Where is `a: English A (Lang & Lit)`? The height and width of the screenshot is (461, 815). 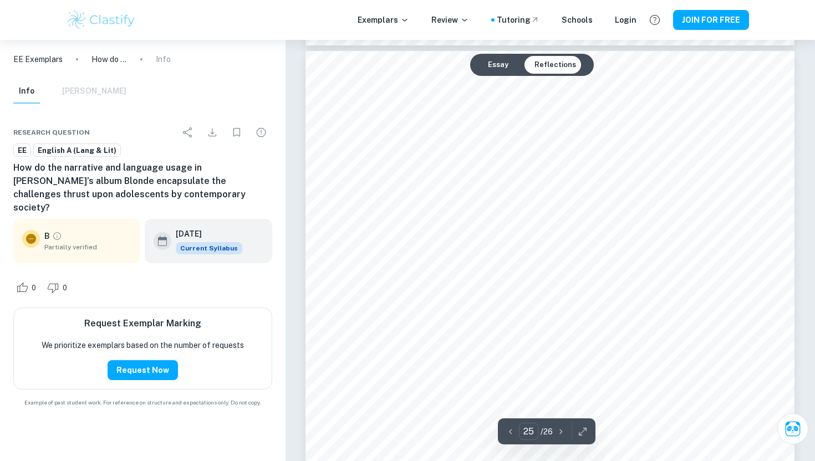
a: English A (Lang & Lit) is located at coordinates (77, 150).